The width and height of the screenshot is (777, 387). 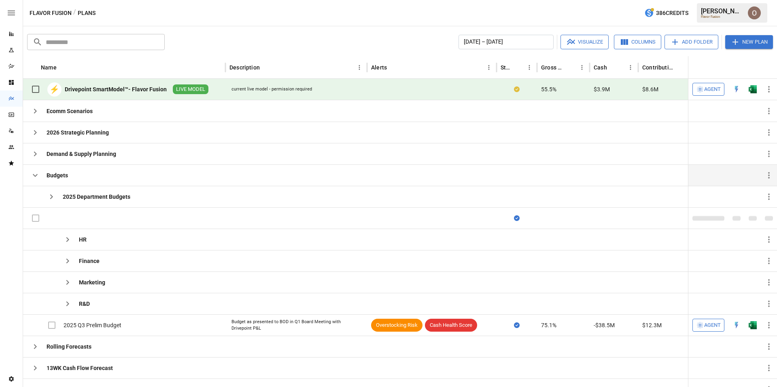 I want to click on span: Overstocking Risk, so click(x=396, y=326).